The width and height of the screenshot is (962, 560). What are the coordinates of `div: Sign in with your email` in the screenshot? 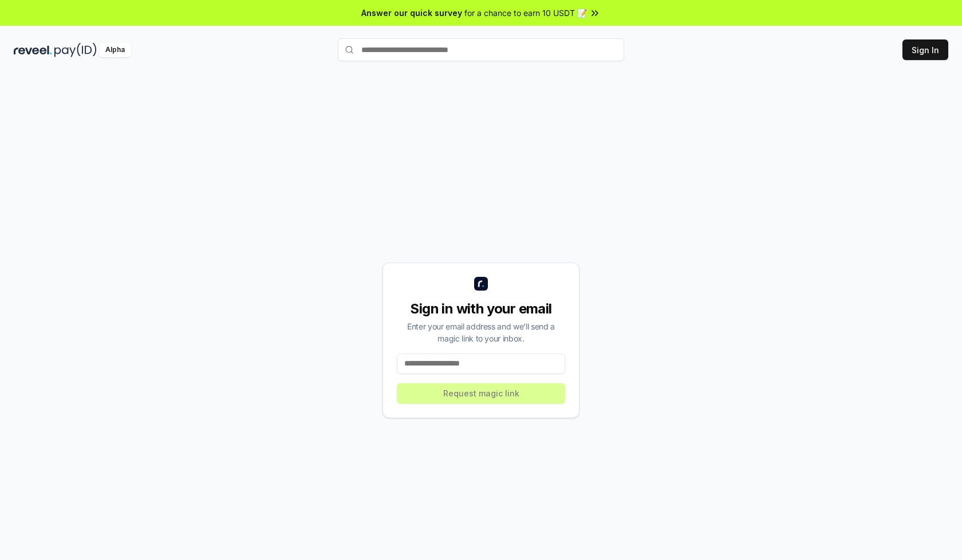 It's located at (481, 309).